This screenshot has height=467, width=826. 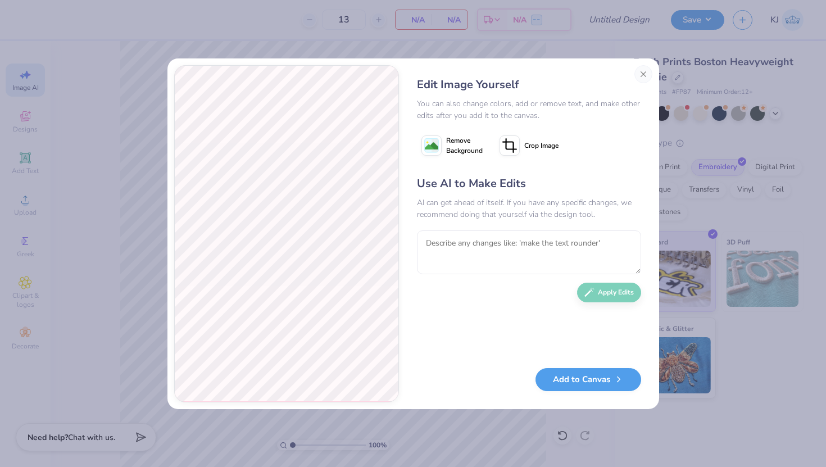 What do you see at coordinates (529, 184) in the screenshot?
I see `div: Use AI to Make Edits` at bounding box center [529, 184].